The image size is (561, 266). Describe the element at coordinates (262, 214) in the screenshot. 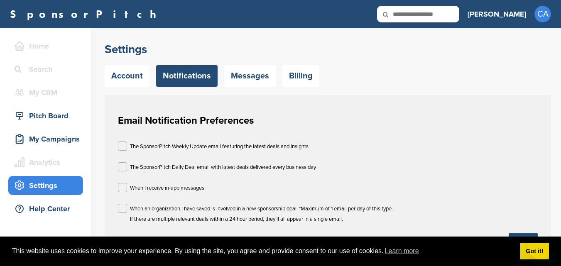

I see `p: When an organization I have saved is involved in a new sponsorship deal. *Maximum of 1 email per ...` at that location.